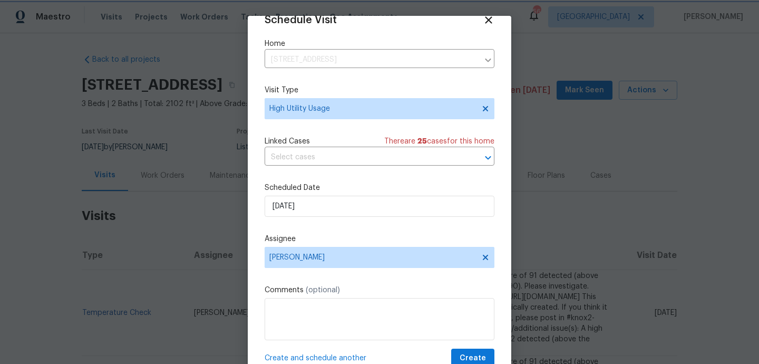  What do you see at coordinates (380, 188) in the screenshot?
I see `label: Scheduled Date` at bounding box center [380, 188].